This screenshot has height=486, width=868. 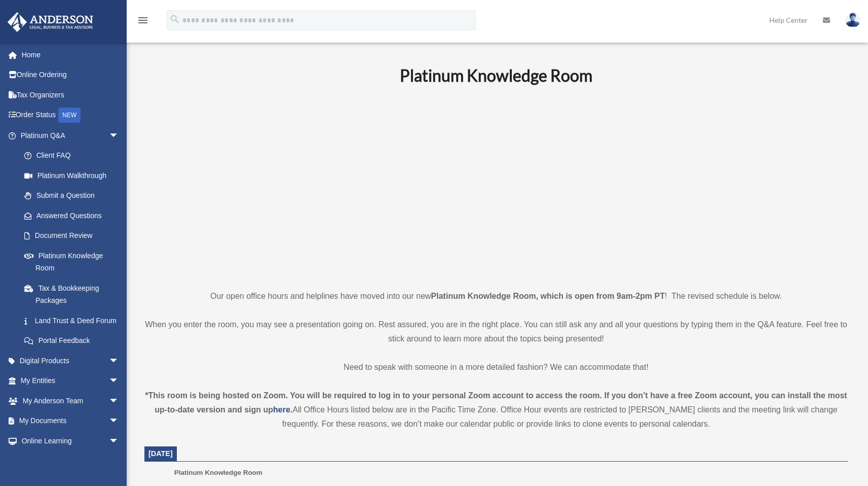 I want to click on a: Land Trust & Deed Forum, so click(x=74, y=320).